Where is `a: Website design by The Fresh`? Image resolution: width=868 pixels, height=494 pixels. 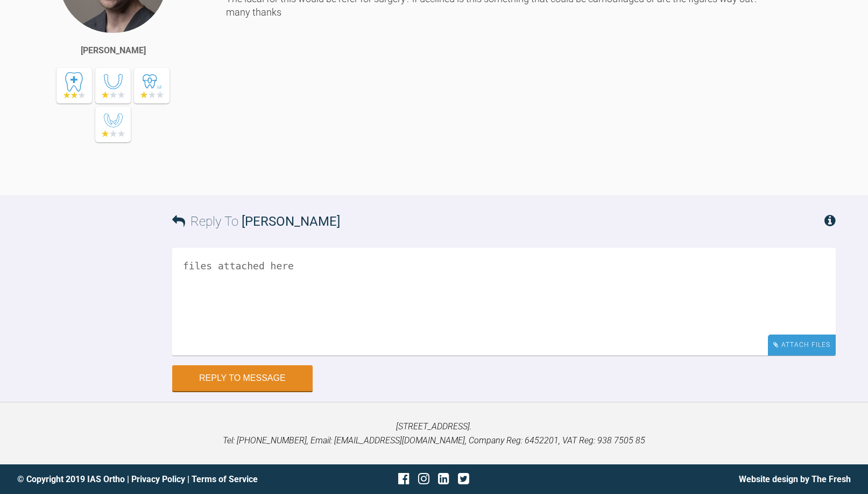 a: Website design by The Fresh is located at coordinates (795, 479).